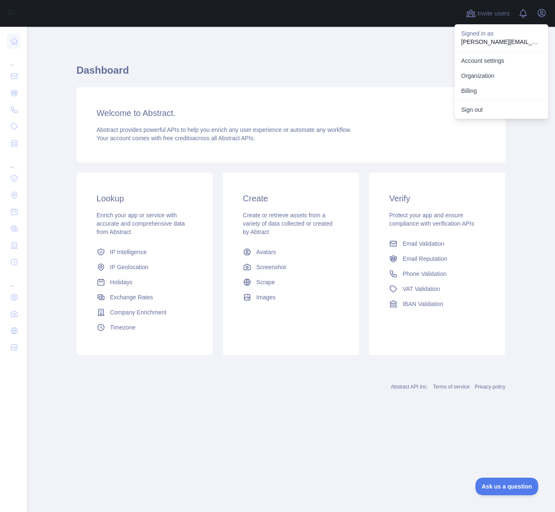 This screenshot has height=512, width=555. What do you see at coordinates (138, 312) in the screenshot?
I see `span: Company Enrichment` at bounding box center [138, 312].